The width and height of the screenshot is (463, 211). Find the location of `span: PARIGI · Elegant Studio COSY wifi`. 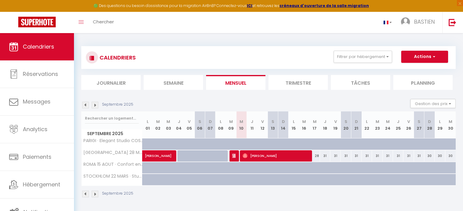

span: PARIGI · Elegant Studio COSY wifi is located at coordinates (113, 141).